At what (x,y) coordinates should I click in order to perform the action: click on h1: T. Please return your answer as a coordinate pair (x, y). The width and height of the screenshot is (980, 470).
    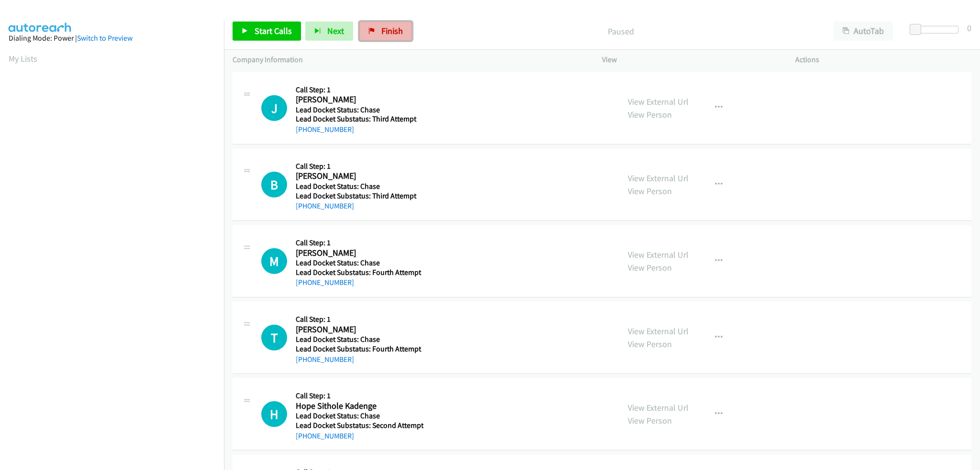
    Looking at the image, I should click on (274, 338).